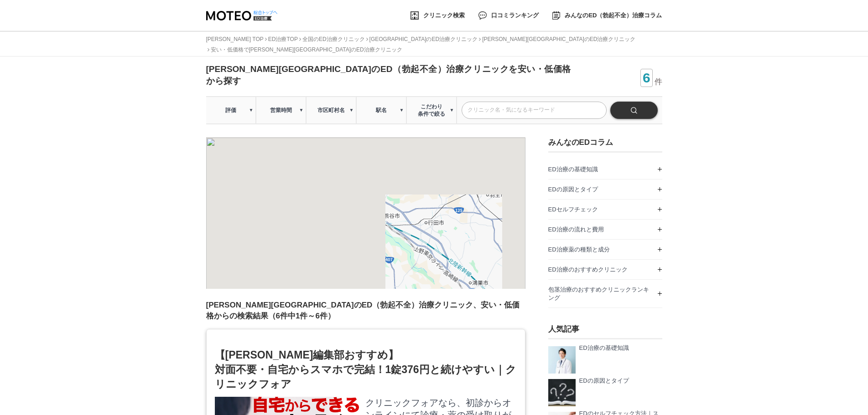  I want to click on span: ED治療の基礎知識, so click(573, 169).